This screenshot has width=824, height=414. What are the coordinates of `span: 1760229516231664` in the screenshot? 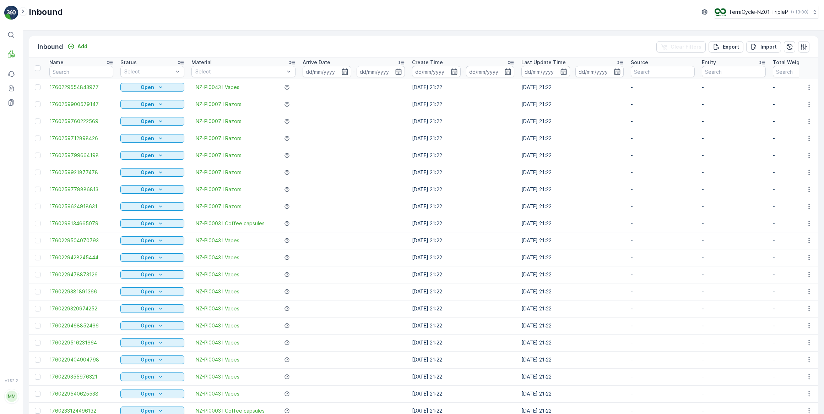 It's located at (81, 343).